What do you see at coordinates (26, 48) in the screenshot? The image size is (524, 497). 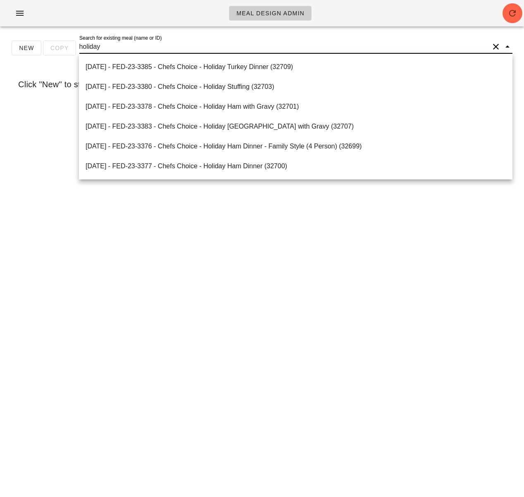 I see `span: New` at bounding box center [26, 48].